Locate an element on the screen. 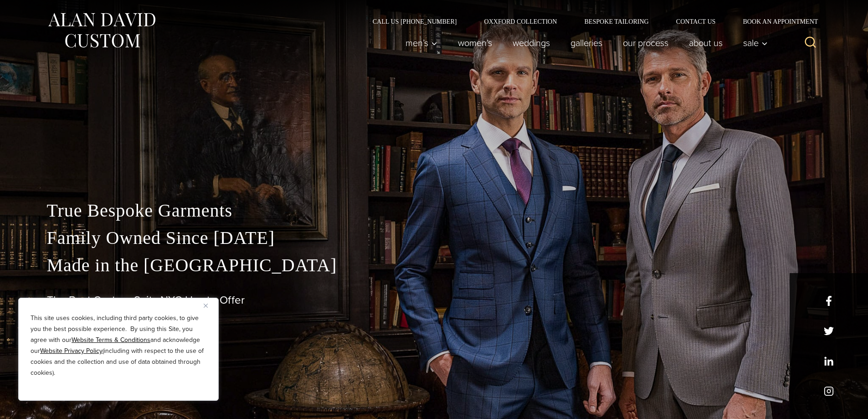 The height and width of the screenshot is (419, 868). a: Bespoke Tailoring is located at coordinates (616, 22).